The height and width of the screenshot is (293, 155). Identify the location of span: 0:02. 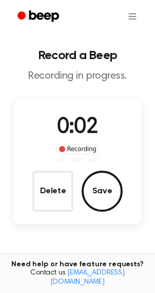
(78, 127).